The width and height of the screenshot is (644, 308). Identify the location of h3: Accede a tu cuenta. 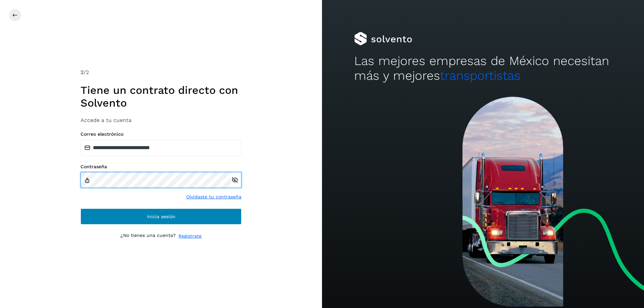
(161, 120).